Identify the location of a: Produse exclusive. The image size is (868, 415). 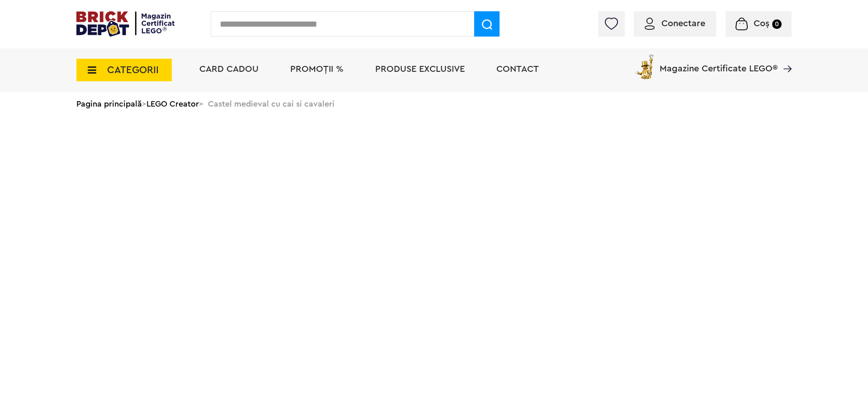
(420, 69).